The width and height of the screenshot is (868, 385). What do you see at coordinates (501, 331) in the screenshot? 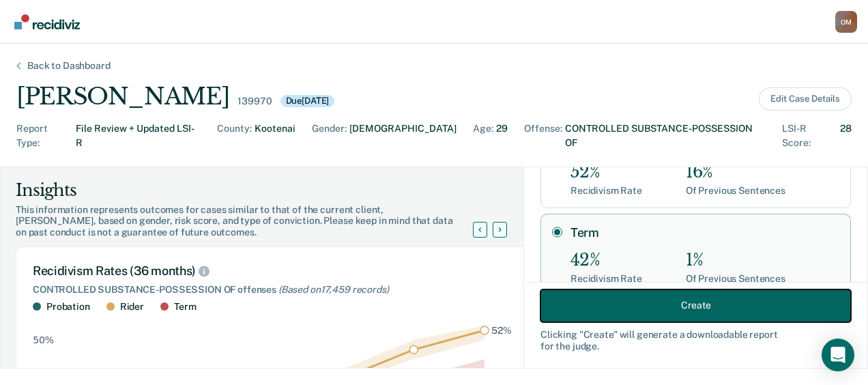
I see `text: 52%` at bounding box center [501, 331].